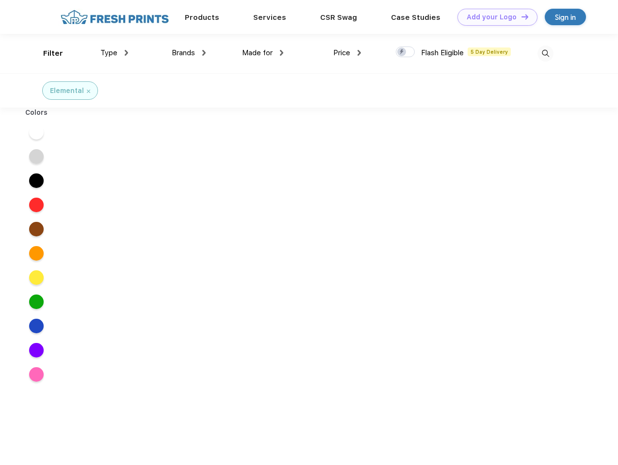  Describe the element at coordinates (491, 17) in the screenshot. I see `div: Add your Logo` at that location.